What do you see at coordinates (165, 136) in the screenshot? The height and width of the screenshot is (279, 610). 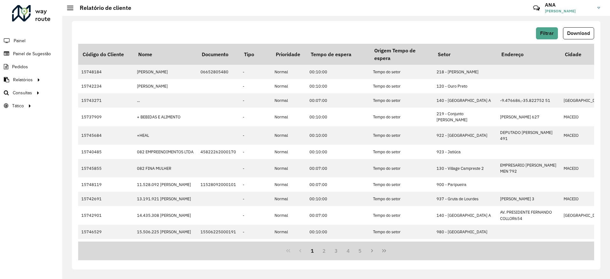 I see `td: +HEAL` at bounding box center [165, 136].